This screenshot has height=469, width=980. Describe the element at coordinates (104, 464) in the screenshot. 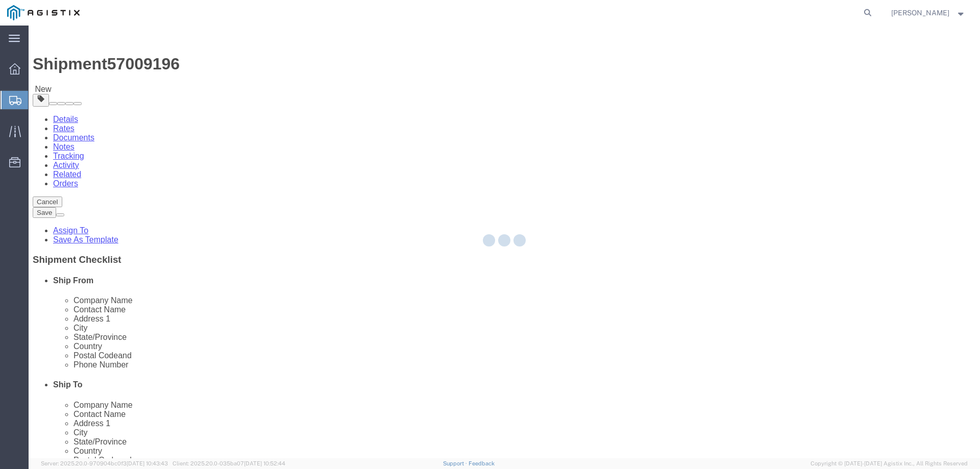

I see `span: Server: 2025.20.0-970904bc0f3` at that location.